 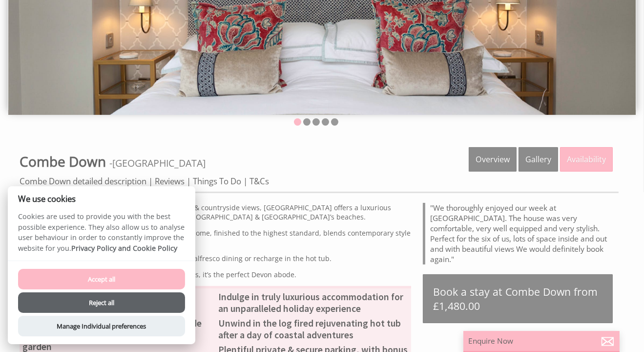 I want to click on p: Enjoy the expansive terrace and garden – perfect for alfresco dining or recharge in the hot tub., so click(x=216, y=258).